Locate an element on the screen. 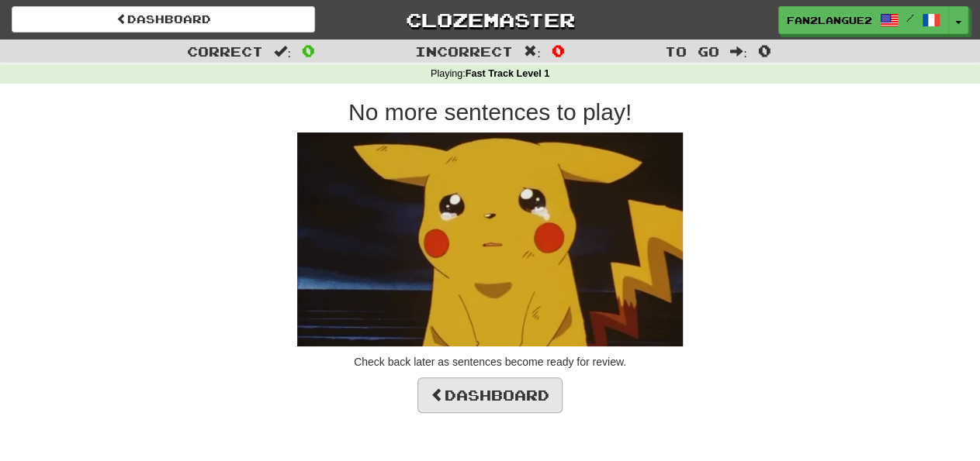  span: fan2langue2 is located at coordinates (829, 20).